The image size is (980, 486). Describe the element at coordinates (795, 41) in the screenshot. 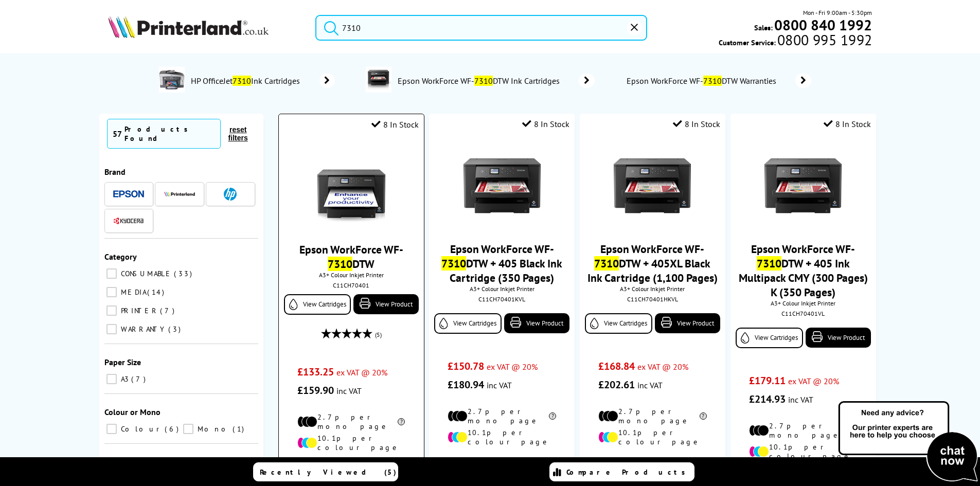

I see `span: Customer Service:` at that location.